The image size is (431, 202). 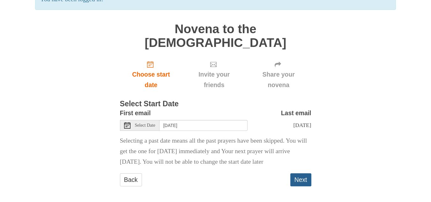 What do you see at coordinates (215, 104) in the screenshot?
I see `h3: Select Start Date` at bounding box center [215, 104].